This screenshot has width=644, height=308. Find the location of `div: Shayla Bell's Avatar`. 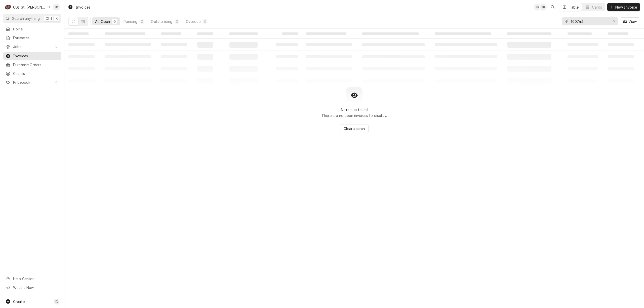

div: Shayla Bell's Avatar is located at coordinates (543, 7).